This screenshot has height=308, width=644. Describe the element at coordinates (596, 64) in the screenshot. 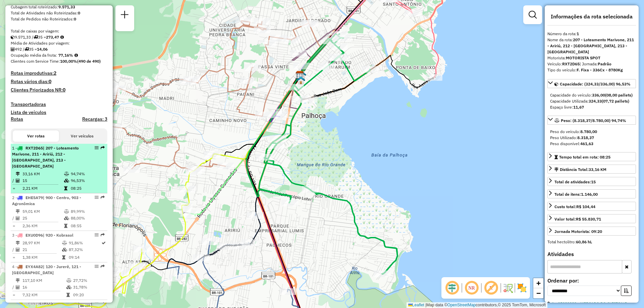

I see `span: | Jornada:` at that location.